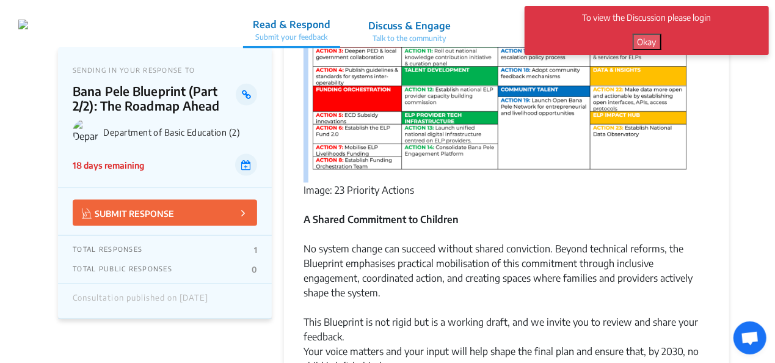 The image size is (775, 363). What do you see at coordinates (255, 250) in the screenshot?
I see `p: 1` at bounding box center [255, 250].